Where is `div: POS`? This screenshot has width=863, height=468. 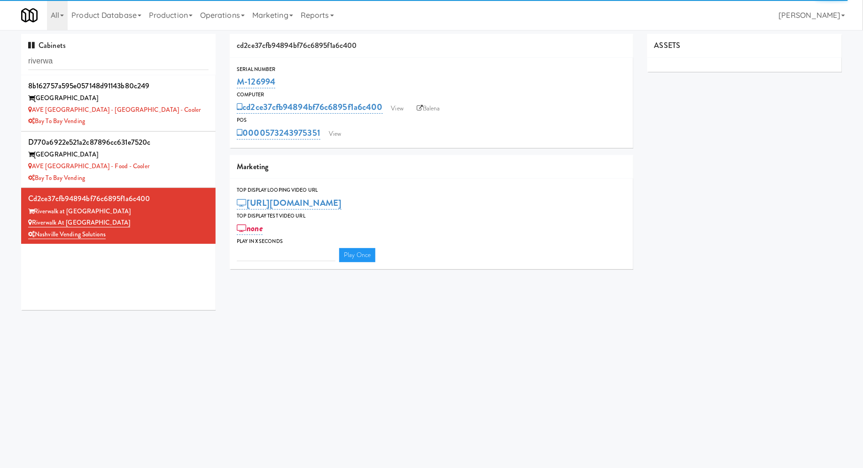
div: POS is located at coordinates (431, 120).